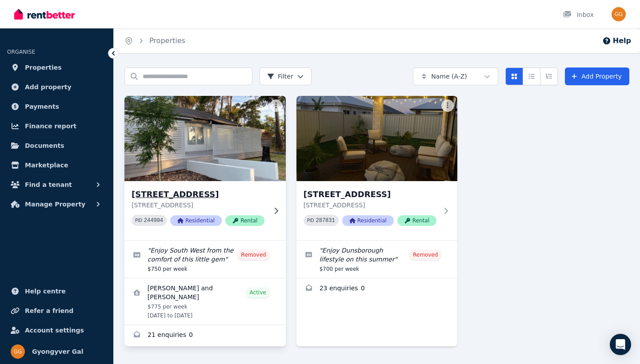 The image size is (640, 364). What do you see at coordinates (41, 107) in the screenshot?
I see `span: Payments` at bounding box center [41, 107].